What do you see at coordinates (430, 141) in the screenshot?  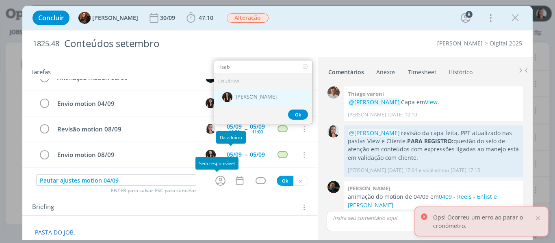 I see `strong: PARA REGISTRO:` at bounding box center [430, 141].